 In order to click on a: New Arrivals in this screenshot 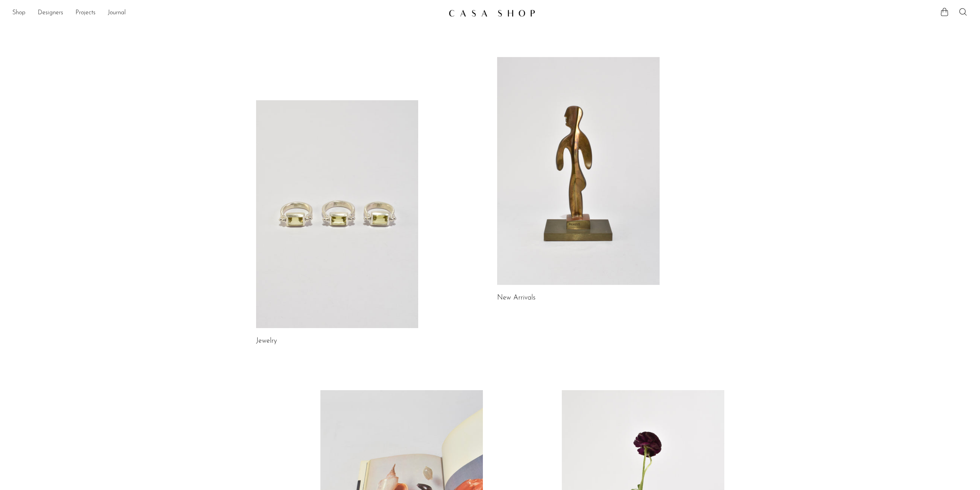, I will do `click(517, 298)`.